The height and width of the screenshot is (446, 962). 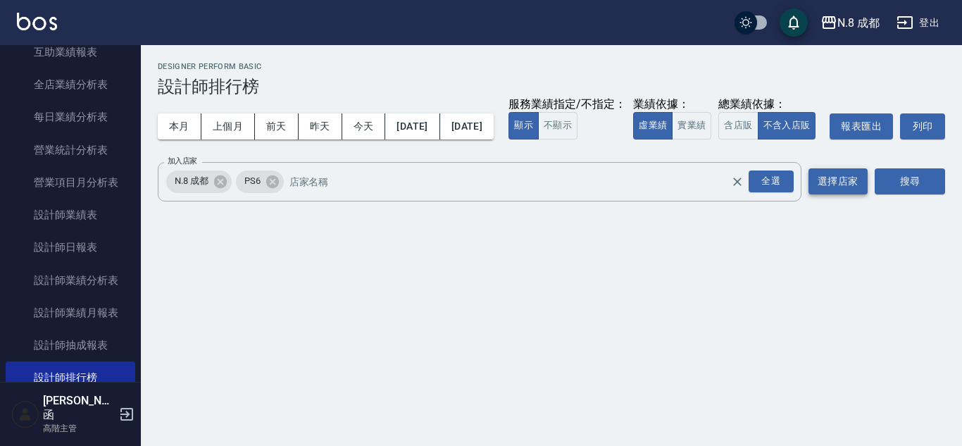 I want to click on button: 搜尋, so click(x=910, y=181).